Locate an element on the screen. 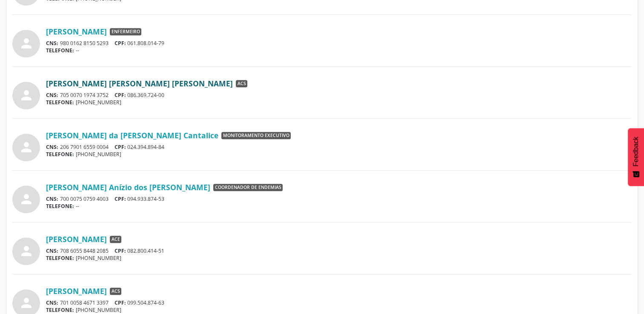 This screenshot has width=644, height=314. span: Monitoramento Executivo is located at coordinates (256, 136).